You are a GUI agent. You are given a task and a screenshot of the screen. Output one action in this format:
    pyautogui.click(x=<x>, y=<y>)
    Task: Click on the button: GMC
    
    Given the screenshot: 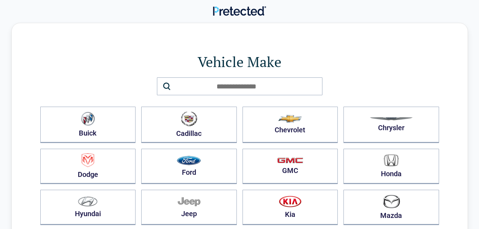 What is the action you would take?
    pyautogui.click(x=290, y=166)
    